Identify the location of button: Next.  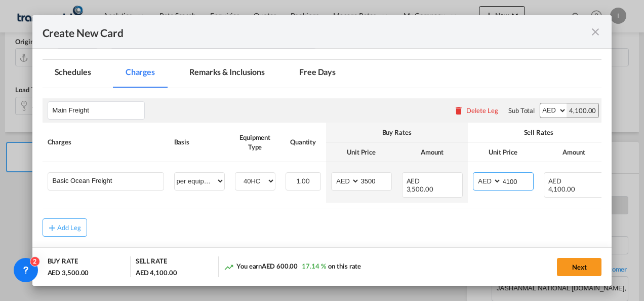
(579, 267).